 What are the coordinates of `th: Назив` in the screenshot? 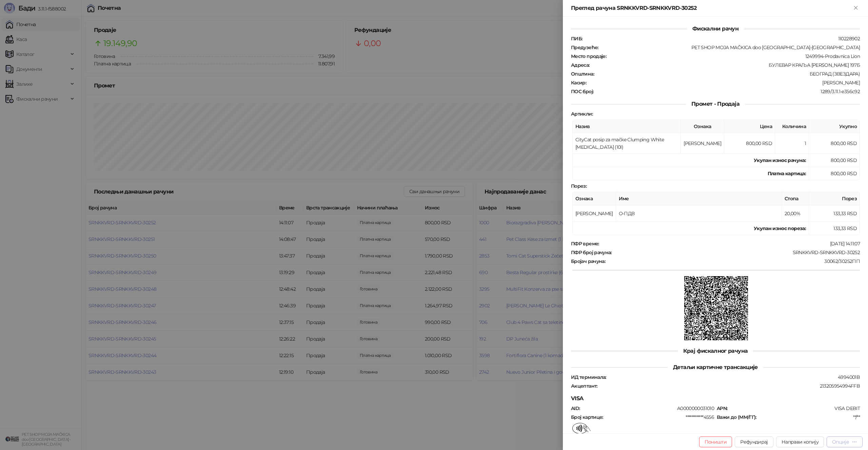 It's located at (627, 126).